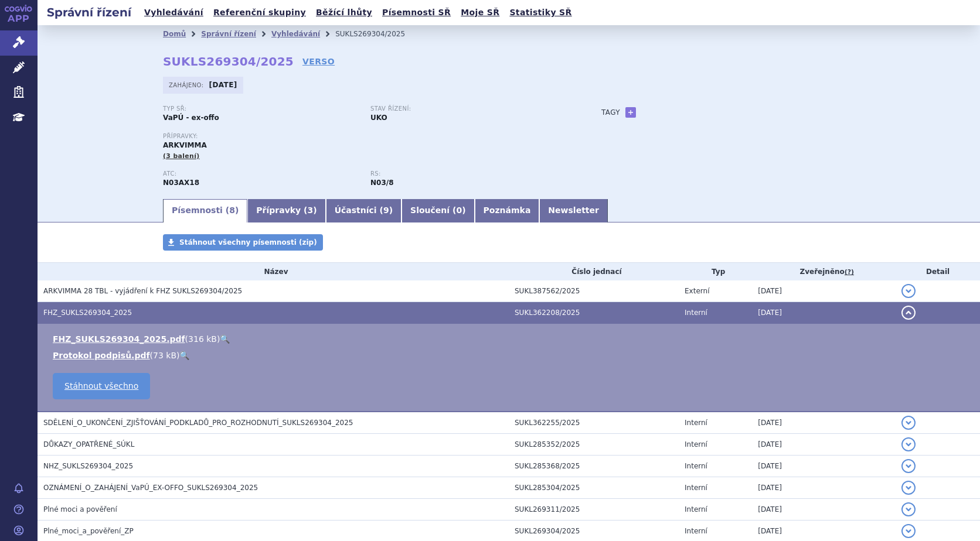 This screenshot has width=980, height=541. What do you see at coordinates (594, 291) in the screenshot?
I see `td: SUKL387562/2025` at bounding box center [594, 291].